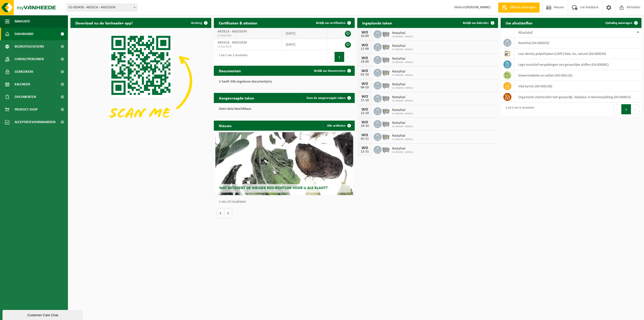  What do you see at coordinates (519, 110) in the screenshot?
I see `div: 1 tot 6 van 6 resultaten` at bounding box center [519, 110].